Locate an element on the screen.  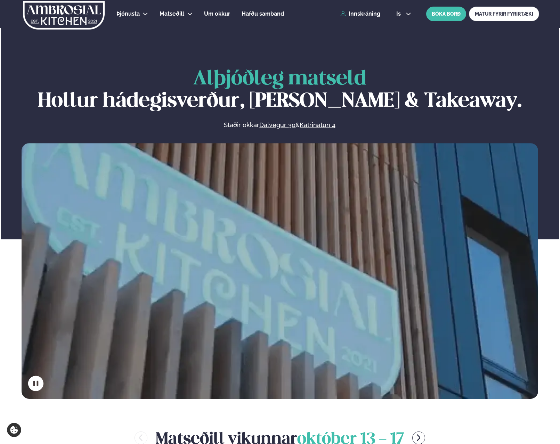
a: Katrinatun 4 is located at coordinates (317, 125).